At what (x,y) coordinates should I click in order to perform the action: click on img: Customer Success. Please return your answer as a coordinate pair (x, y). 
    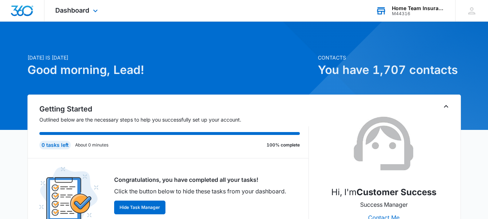
    Looking at the image, I should click on (384, 144).